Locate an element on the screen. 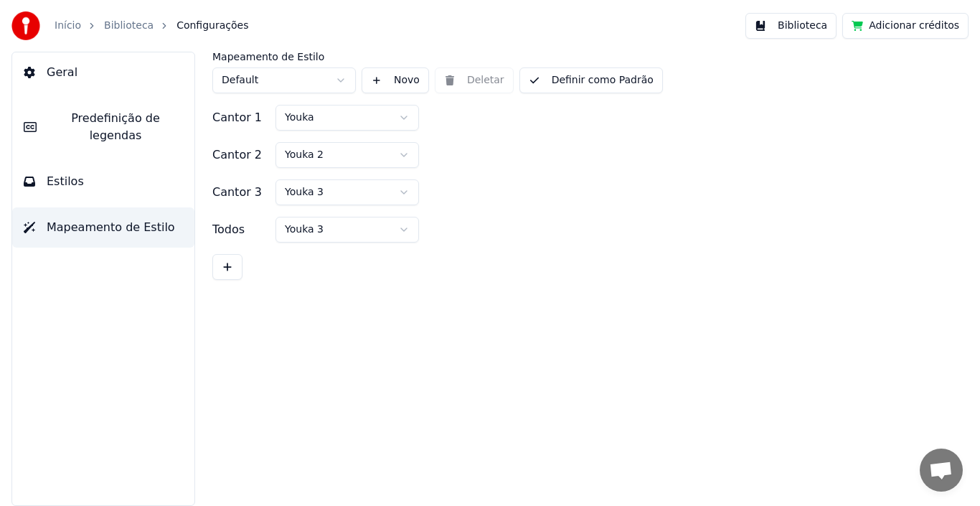 The width and height of the screenshot is (980, 506). div: Cantor 3 is located at coordinates (241, 192).